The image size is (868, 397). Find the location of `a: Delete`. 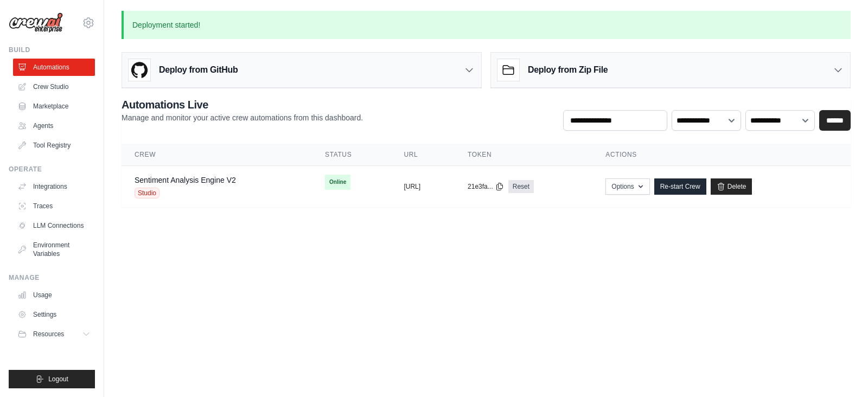

a: Delete is located at coordinates (732, 187).